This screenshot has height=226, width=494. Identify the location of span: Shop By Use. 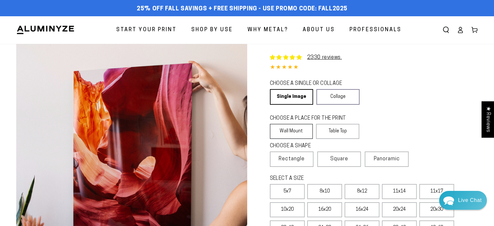
(212, 30).